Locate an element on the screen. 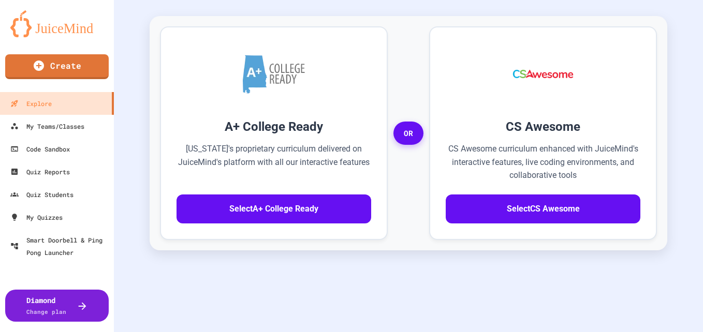 The height and width of the screenshot is (332, 703). span: Change plan is located at coordinates (46, 312).